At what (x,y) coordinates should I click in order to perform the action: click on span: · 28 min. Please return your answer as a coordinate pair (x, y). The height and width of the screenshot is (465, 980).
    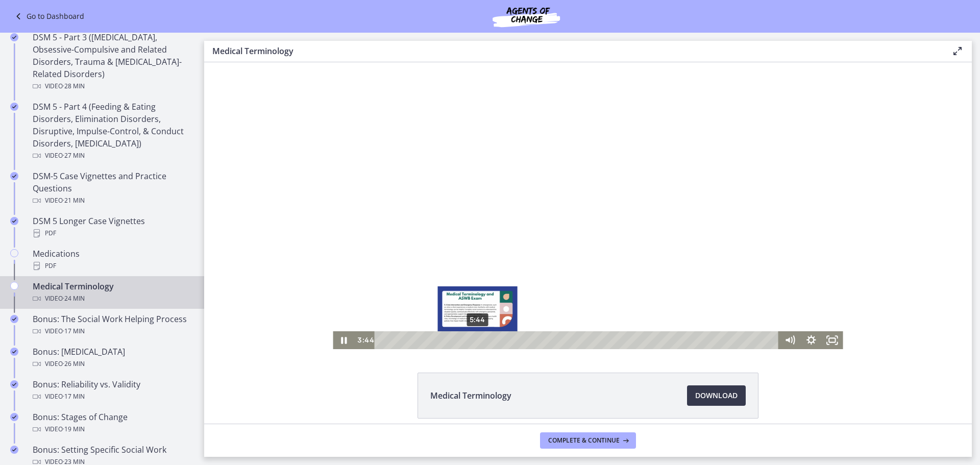
    Looking at the image, I should click on (74, 86).